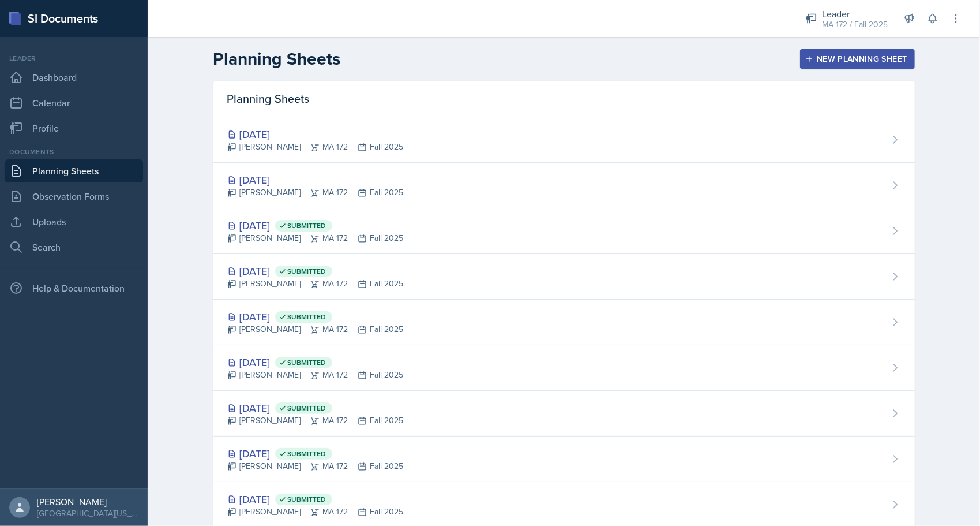 The image size is (980, 526). Describe the element at coordinates (74, 103) in the screenshot. I see `a: Calendar` at that location.